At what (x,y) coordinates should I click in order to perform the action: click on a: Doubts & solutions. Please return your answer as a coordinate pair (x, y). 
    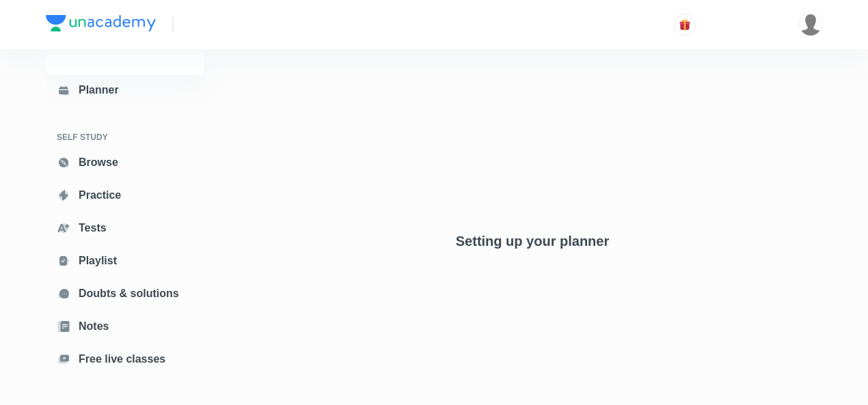
    Looking at the image, I should click on (125, 294).